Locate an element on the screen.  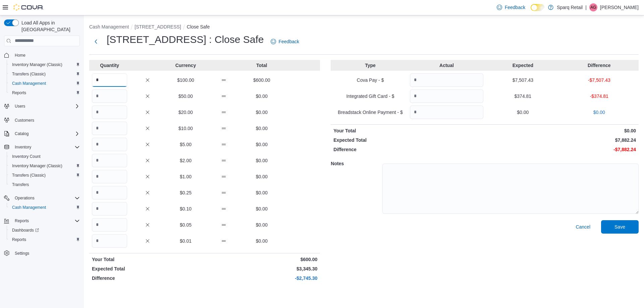
a: Customers is located at coordinates (24, 120).